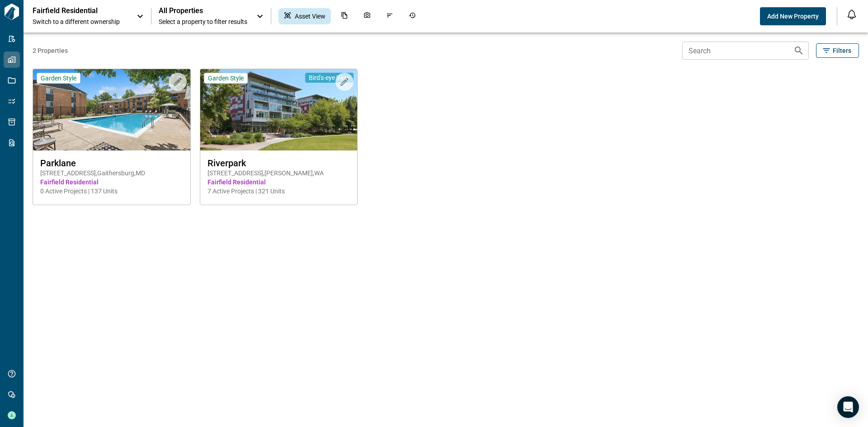 The width and height of the screenshot is (868, 427). I want to click on span: 0 Active Projects | 137 Units, so click(111, 191).